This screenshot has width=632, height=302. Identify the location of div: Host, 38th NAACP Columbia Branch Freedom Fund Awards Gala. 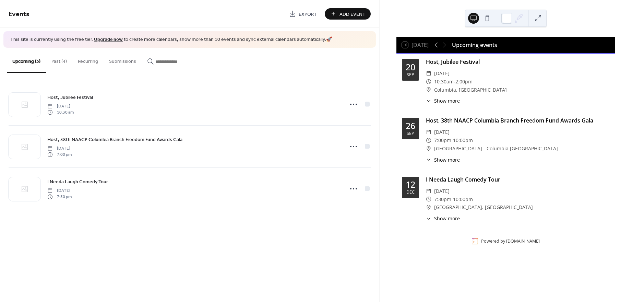
(518, 120).